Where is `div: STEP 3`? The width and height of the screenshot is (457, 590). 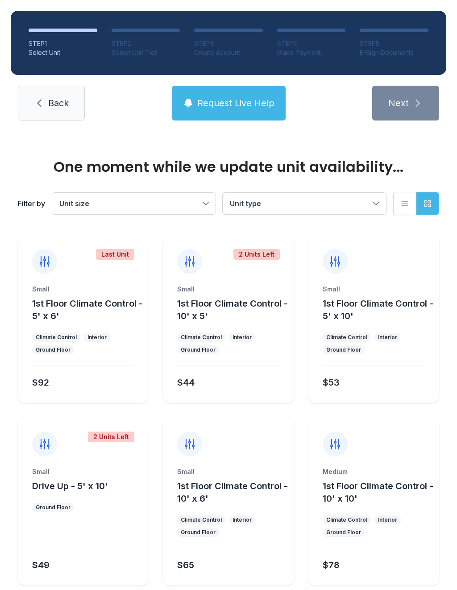 div: STEP 3 is located at coordinates (228, 44).